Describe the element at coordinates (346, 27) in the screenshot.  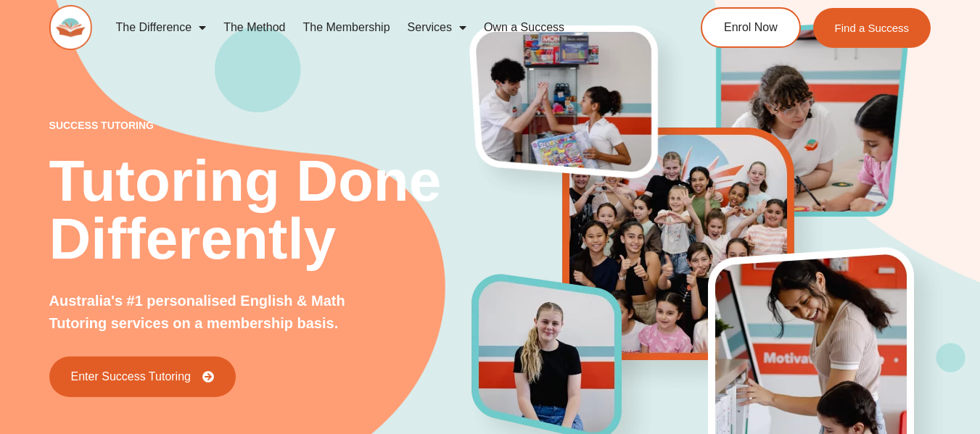
I see `a: The Membership` at that location.